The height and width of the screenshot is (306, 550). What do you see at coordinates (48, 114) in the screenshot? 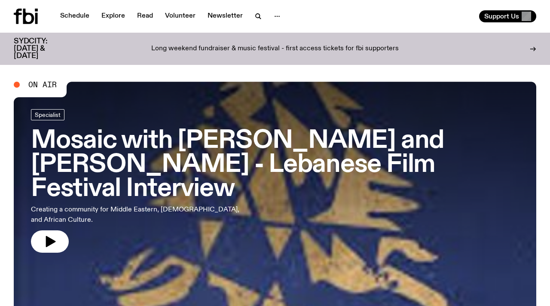
I see `span: Specialist` at bounding box center [48, 114].